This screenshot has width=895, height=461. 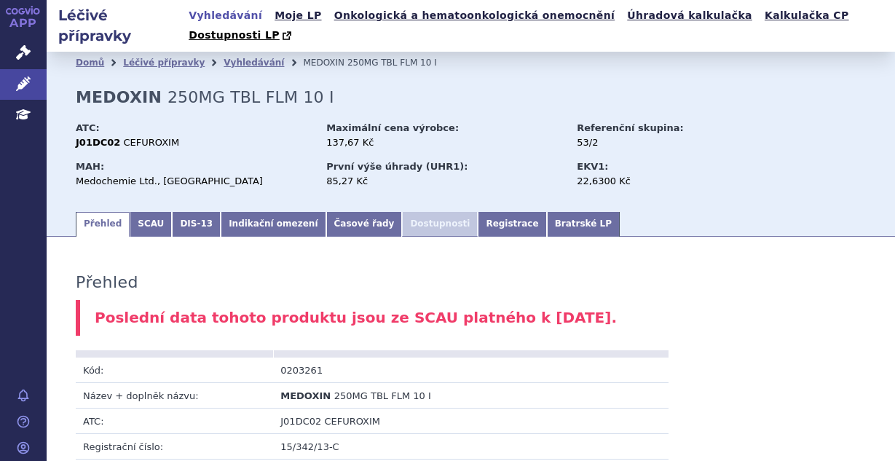 What do you see at coordinates (690, 15) in the screenshot?
I see `a: Úhradová kalkulačka` at bounding box center [690, 15].